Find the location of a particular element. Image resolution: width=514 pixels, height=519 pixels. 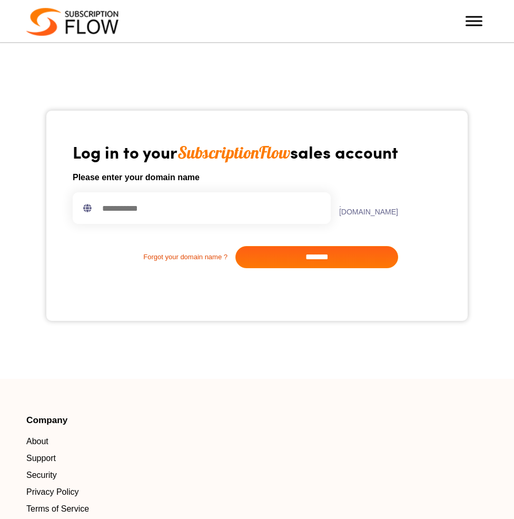

h6: Please enter your domain name is located at coordinates (235, 178).